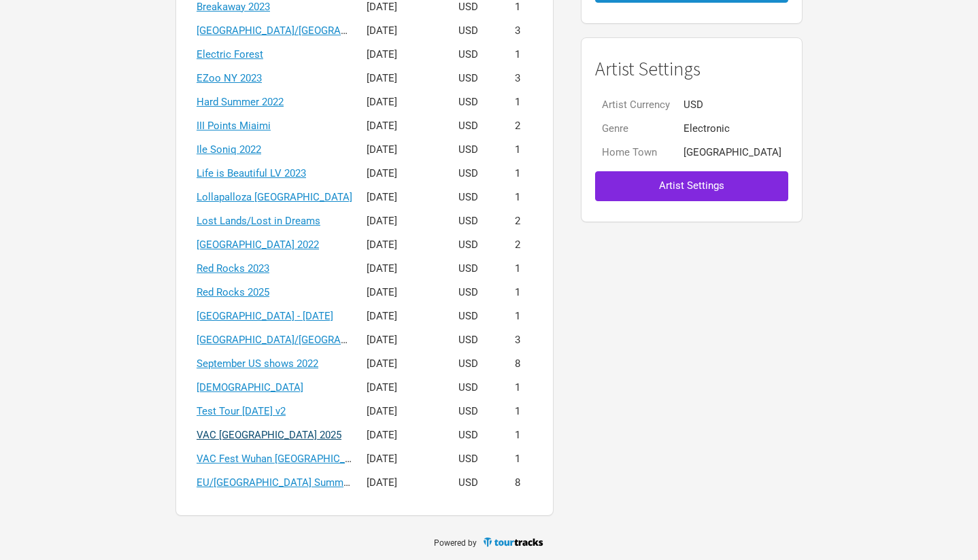 This screenshot has width=978, height=560. What do you see at coordinates (732, 129) in the screenshot?
I see `td: Electronic` at bounding box center [732, 129].